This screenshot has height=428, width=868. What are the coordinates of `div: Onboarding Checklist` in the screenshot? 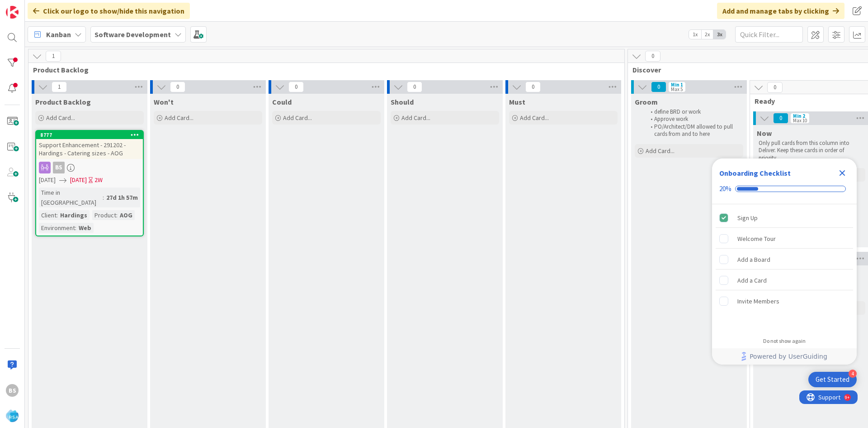 It's located at (755, 173).